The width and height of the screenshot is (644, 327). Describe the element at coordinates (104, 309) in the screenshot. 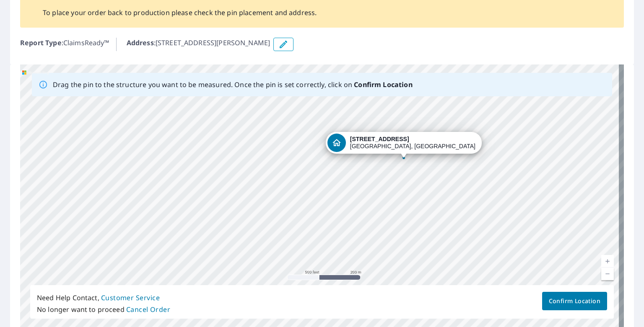

I see `p: No longer want to proceed` at that location.